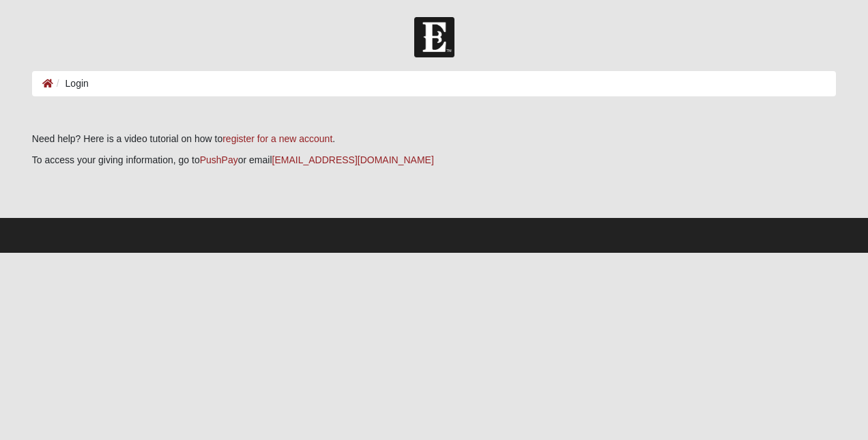 This screenshot has height=440, width=868. What do you see at coordinates (277, 139) in the screenshot?
I see `a: register for a new account` at bounding box center [277, 139].